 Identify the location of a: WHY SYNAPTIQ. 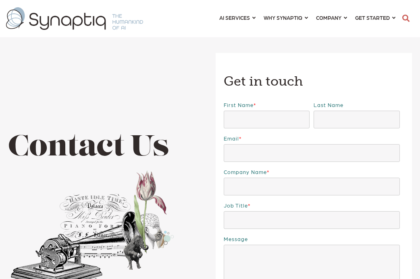
(286, 17).